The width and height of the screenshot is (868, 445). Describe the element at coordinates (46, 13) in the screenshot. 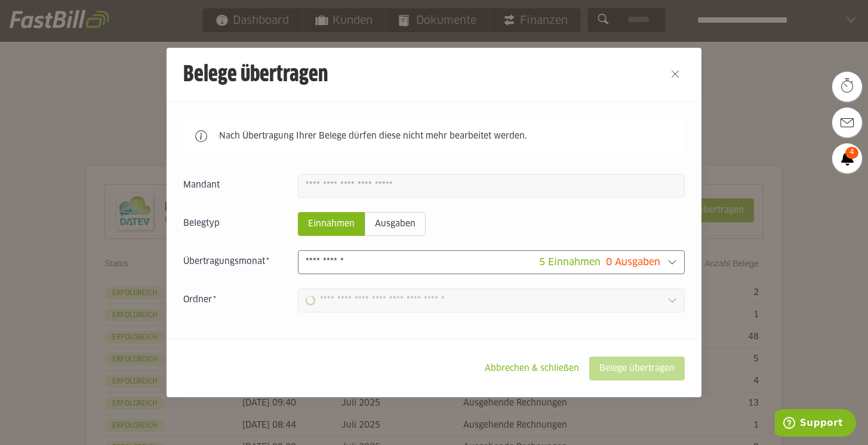

I see `span: Support` at that location.